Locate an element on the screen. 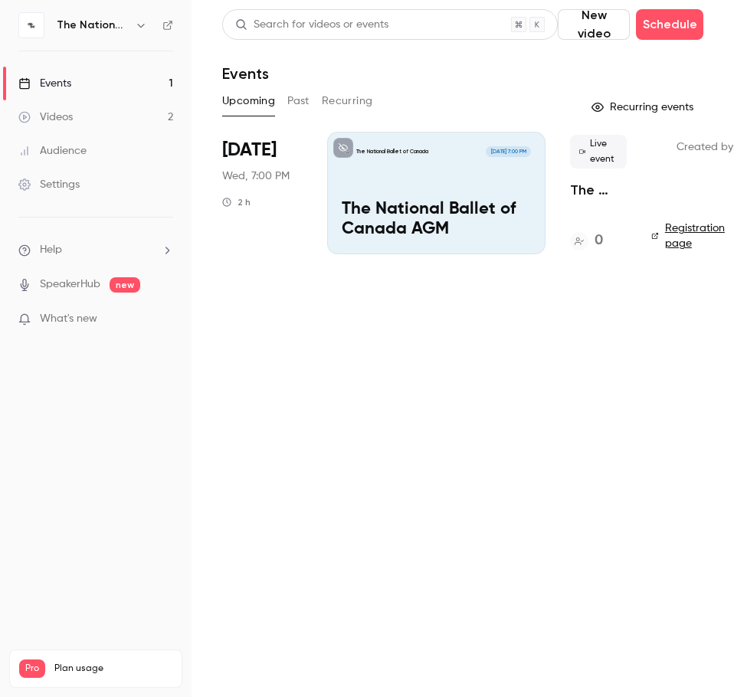 This screenshot has height=697, width=734. span: What's new is located at coordinates (68, 319).